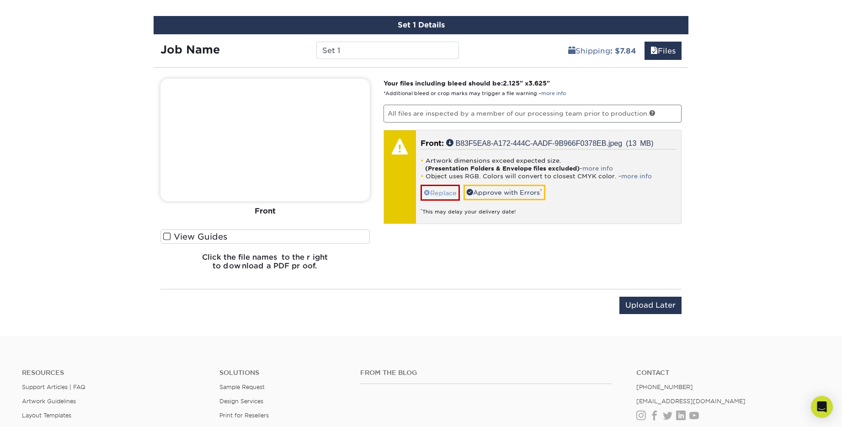 This screenshot has height=427, width=842. I want to click on span: files, so click(654, 51).